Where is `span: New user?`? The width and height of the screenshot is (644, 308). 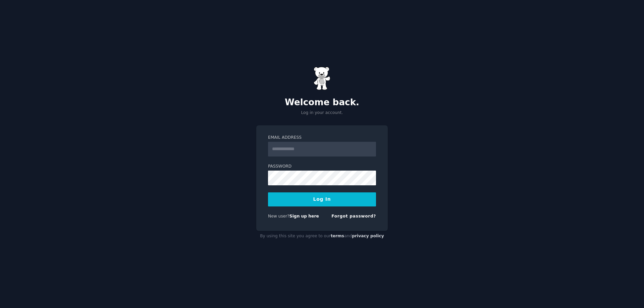 span: New user? is located at coordinates (279, 216).